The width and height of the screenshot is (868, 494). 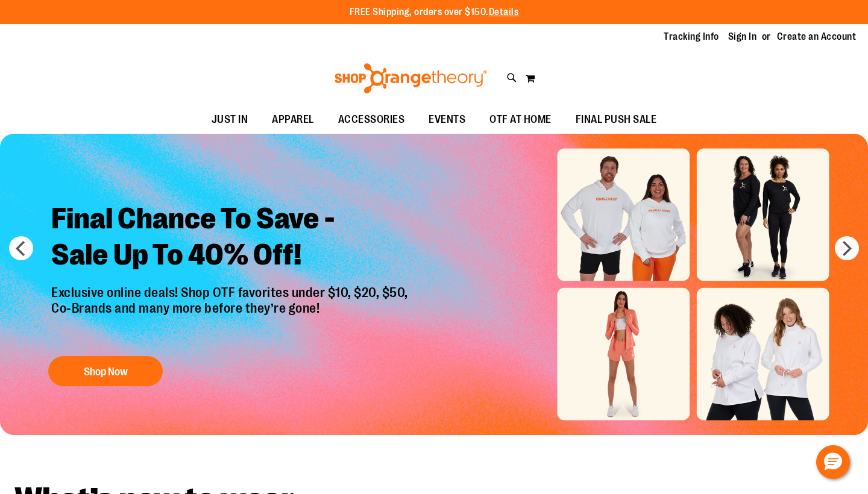 What do you see at coordinates (504, 12) in the screenshot?
I see `a: Details` at bounding box center [504, 12].